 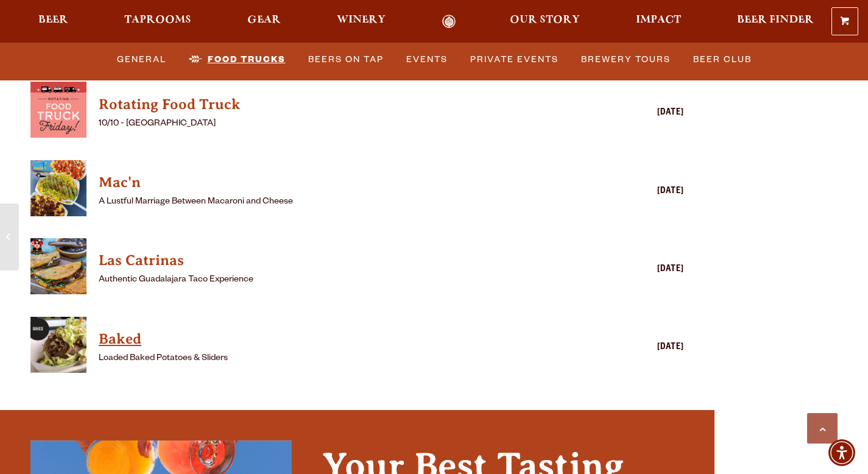 I want to click on span: Beer, so click(x=53, y=20).